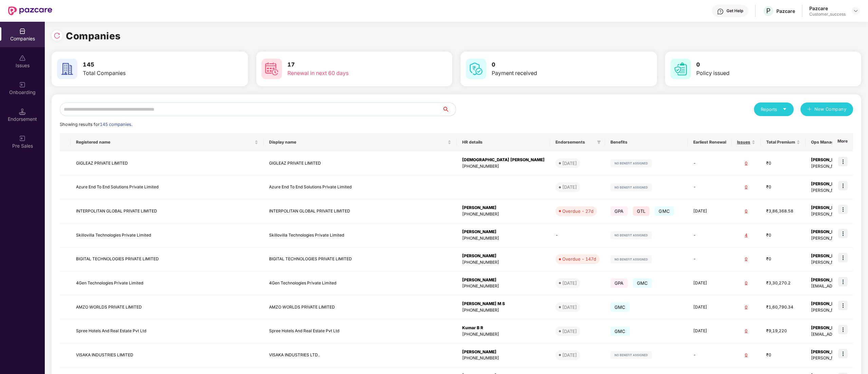 The height and width of the screenshot is (374, 868). Describe the element at coordinates (164, 142) in the screenshot. I see `span: Registered name` at that location.